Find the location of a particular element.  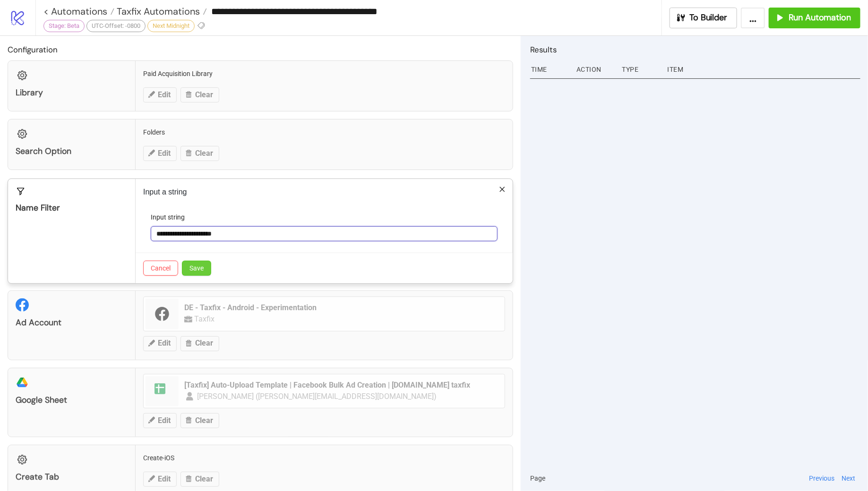

button: Run Automation is located at coordinates (815, 18).